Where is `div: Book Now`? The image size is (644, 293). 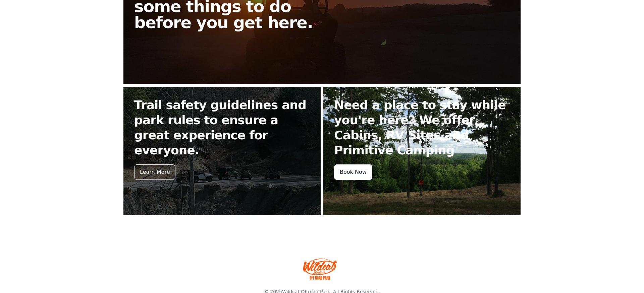
div: Book Now is located at coordinates (353, 172).